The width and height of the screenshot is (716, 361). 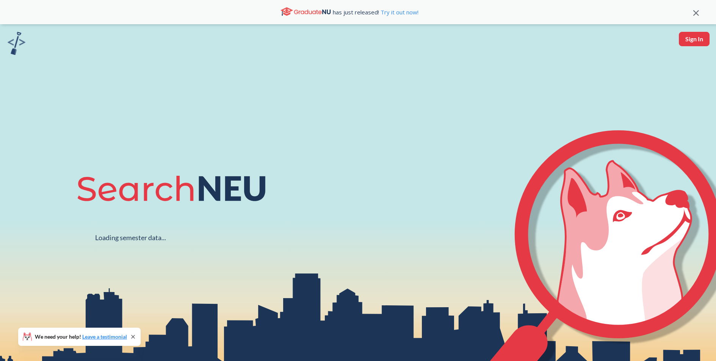 What do you see at coordinates (399, 12) in the screenshot?
I see `a: Try it out now!` at bounding box center [399, 12].